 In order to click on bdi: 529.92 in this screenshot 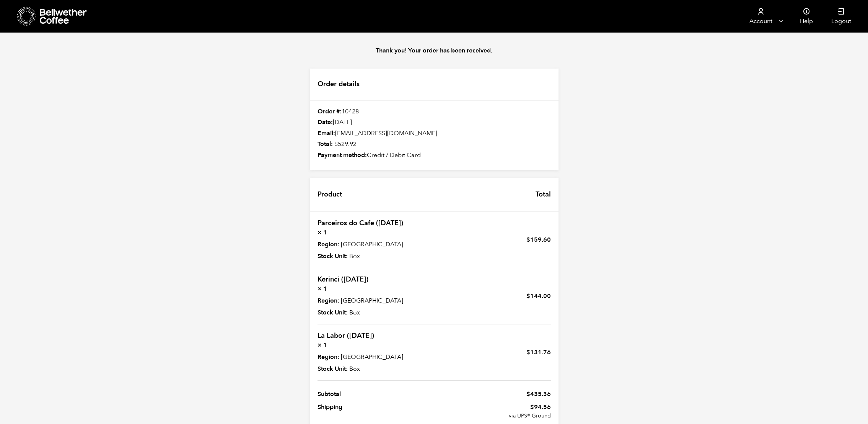, I will do `click(345, 144)`.